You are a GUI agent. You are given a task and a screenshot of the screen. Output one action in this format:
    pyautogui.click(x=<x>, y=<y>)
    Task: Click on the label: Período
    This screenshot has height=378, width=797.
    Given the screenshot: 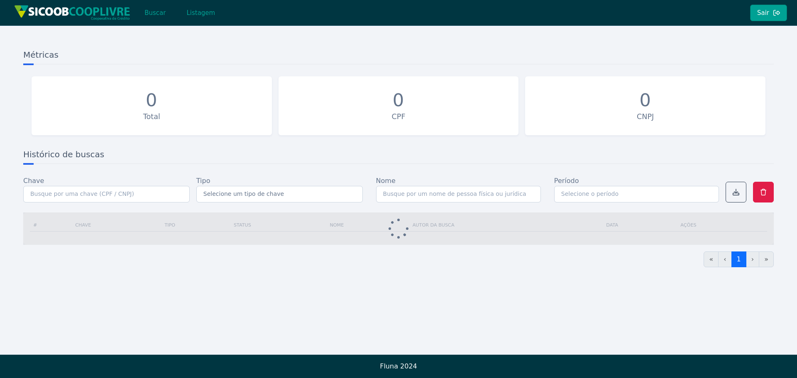 What is the action you would take?
    pyautogui.click(x=567, y=181)
    